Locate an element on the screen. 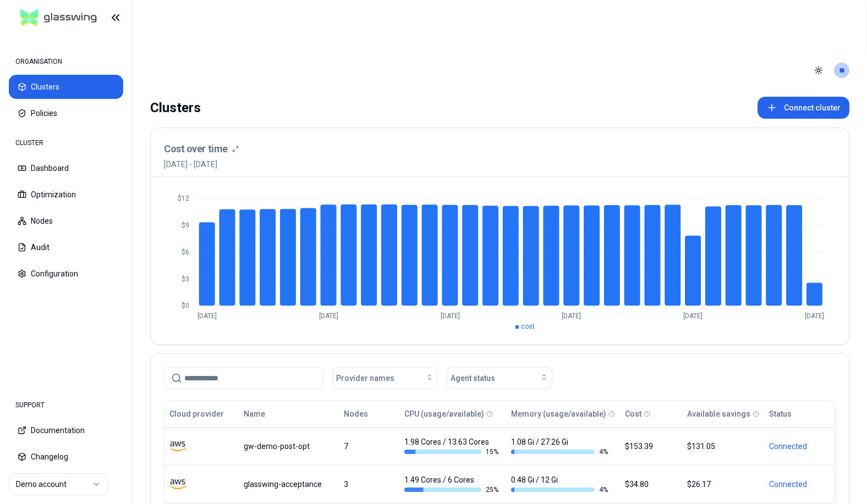  div: Clusters is located at coordinates (176, 108).